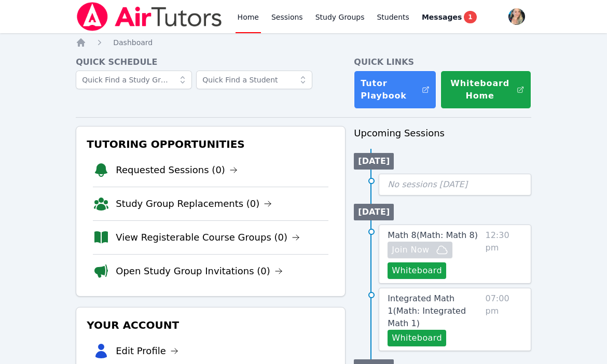 This screenshot has width=607, height=364. I want to click on a: Math 8(Math: Math 8), so click(433, 235).